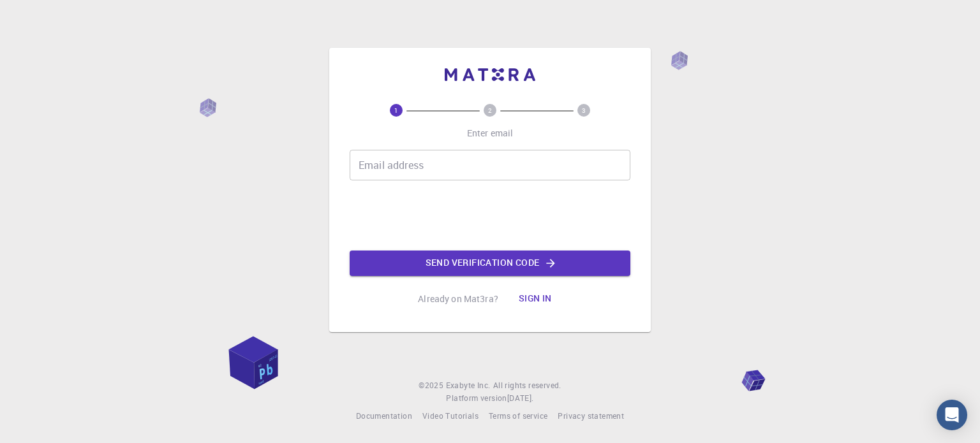 Image resolution: width=980 pixels, height=443 pixels. Describe the element at coordinates (490, 133) in the screenshot. I see `p: Enter email` at that location.